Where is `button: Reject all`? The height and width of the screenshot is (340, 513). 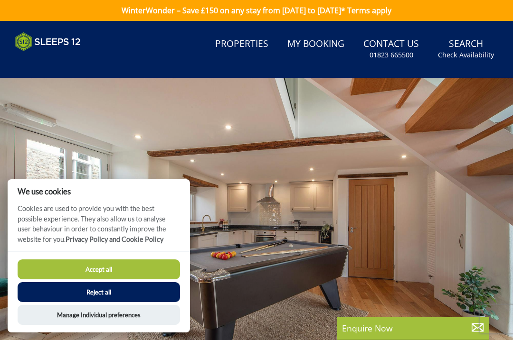
button: Reject all is located at coordinates (99, 292).